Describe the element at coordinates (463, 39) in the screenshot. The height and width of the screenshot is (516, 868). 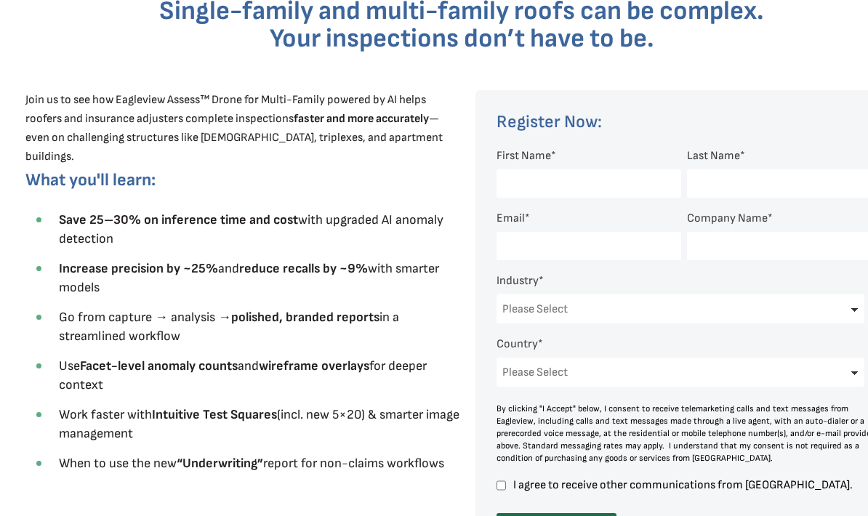
I see `span: Your inspections don’t have to be.` at that location.